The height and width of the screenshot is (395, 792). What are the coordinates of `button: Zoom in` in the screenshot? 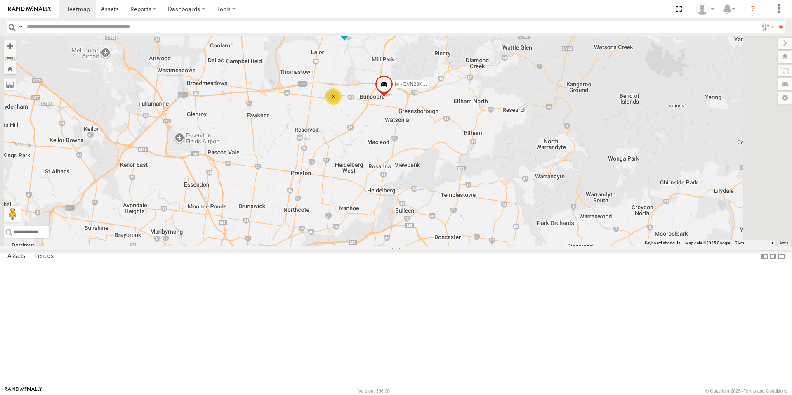 It's located at (10, 46).